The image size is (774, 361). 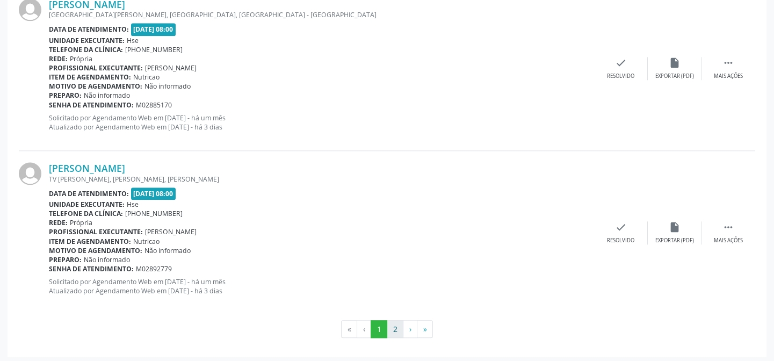 What do you see at coordinates (395, 329) in the screenshot?
I see `button: Go to page 2` at bounding box center [395, 329].